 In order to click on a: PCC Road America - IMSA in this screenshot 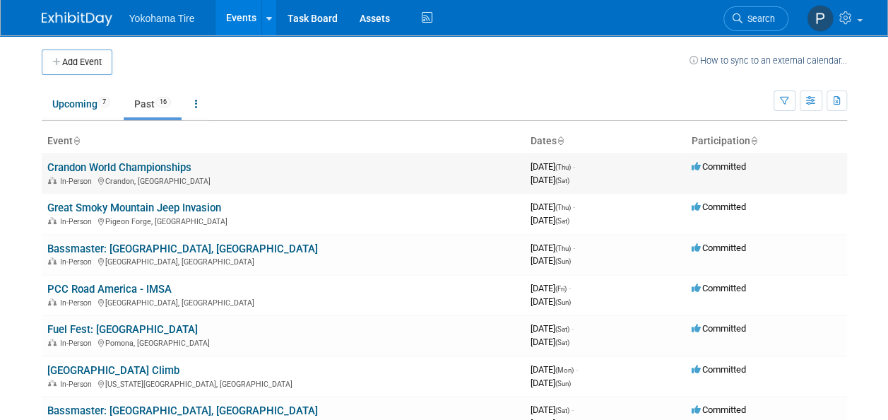, I will do `click(110, 289)`.